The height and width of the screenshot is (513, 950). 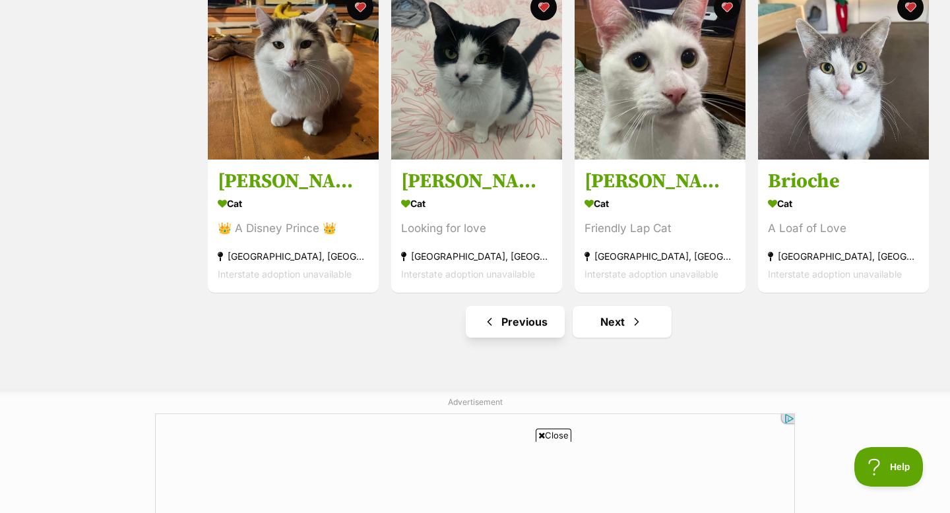 What do you see at coordinates (293, 228) in the screenshot?
I see `div: 👑 A Disney Prince 👑` at bounding box center [293, 228].